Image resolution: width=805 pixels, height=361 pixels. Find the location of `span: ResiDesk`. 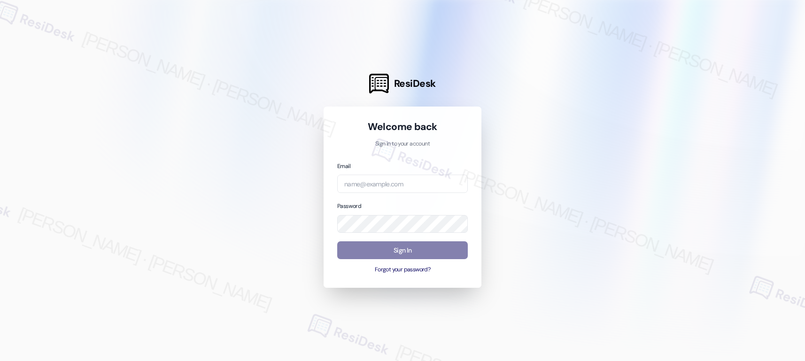

span: ResiDesk is located at coordinates (415, 84).